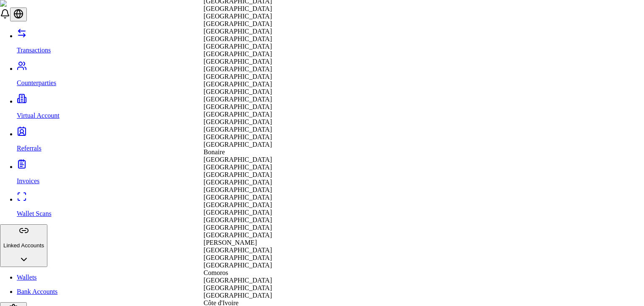 This screenshot has height=306, width=644. Describe the element at coordinates (216, 272) in the screenshot. I see `span: Comoros` at that location.